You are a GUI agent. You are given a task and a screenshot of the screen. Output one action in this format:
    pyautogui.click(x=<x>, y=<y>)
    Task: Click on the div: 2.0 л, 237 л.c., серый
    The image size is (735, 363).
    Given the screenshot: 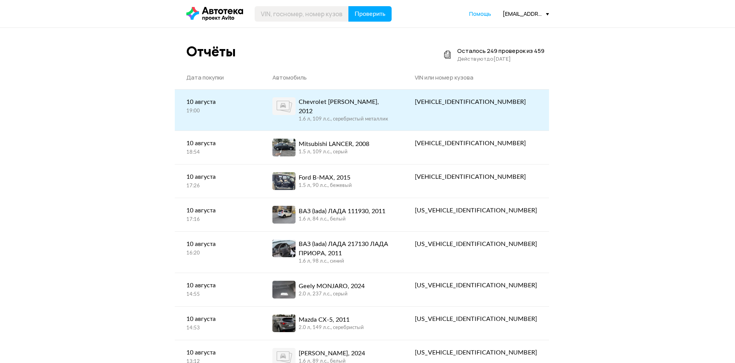 What is the action you would take?
    pyautogui.click(x=331, y=294)
    